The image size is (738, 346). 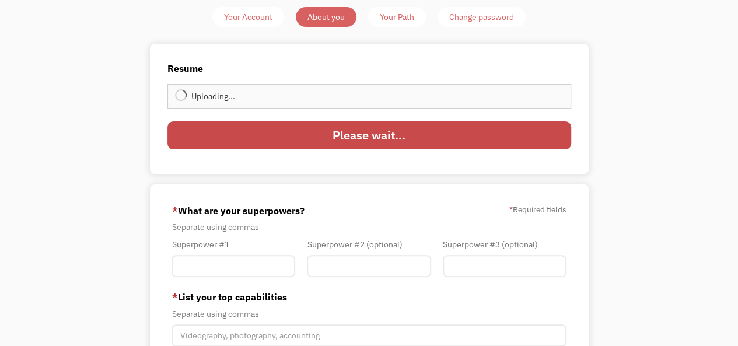 I want to click on form: Member-Update-Form-Resume, so click(x=369, y=109).